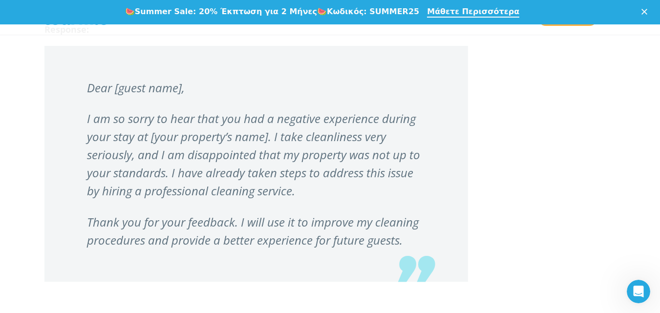 This screenshot has height=313, width=660. Describe the element at coordinates (226, 11) in the screenshot. I see `b: Summer Sale: 20% Έκπτωση για 2 Μήνες` at that location.